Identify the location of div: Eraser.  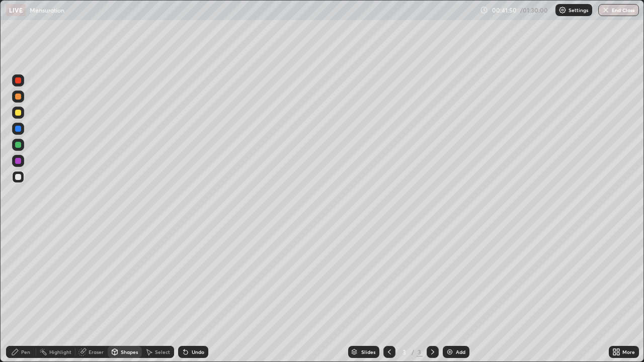
(96, 352).